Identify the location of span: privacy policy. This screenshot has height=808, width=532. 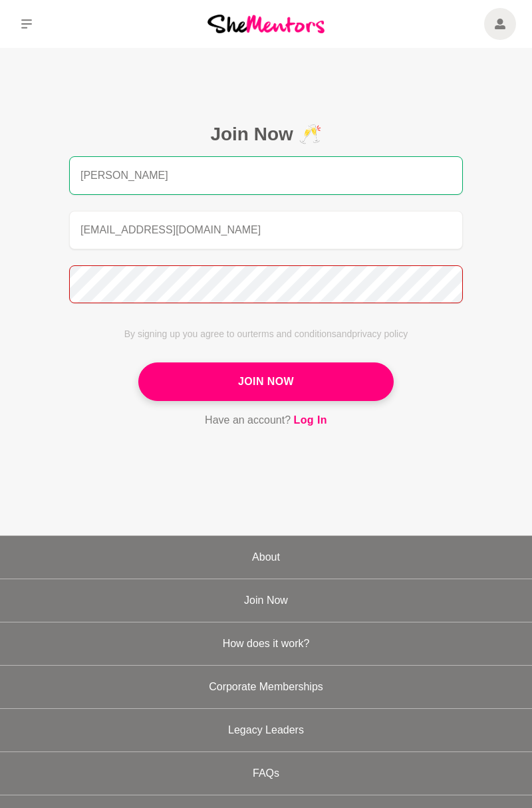
(380, 333).